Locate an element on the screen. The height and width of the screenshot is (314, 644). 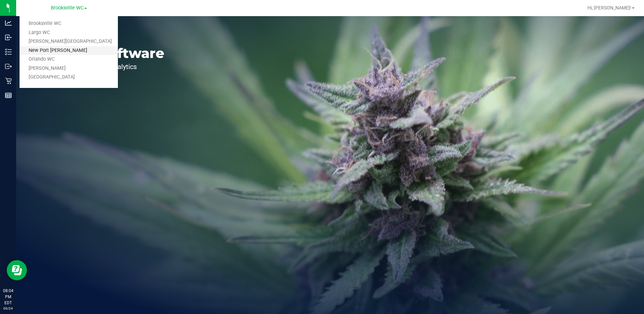
span: Brooksville WC is located at coordinates (67, 8).